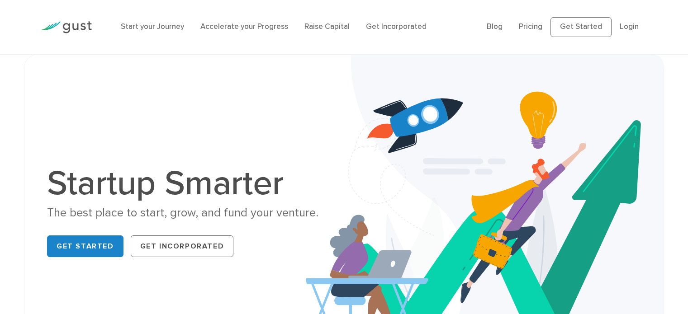 This screenshot has width=688, height=314. I want to click on a: Accelerate your Progress, so click(244, 27).